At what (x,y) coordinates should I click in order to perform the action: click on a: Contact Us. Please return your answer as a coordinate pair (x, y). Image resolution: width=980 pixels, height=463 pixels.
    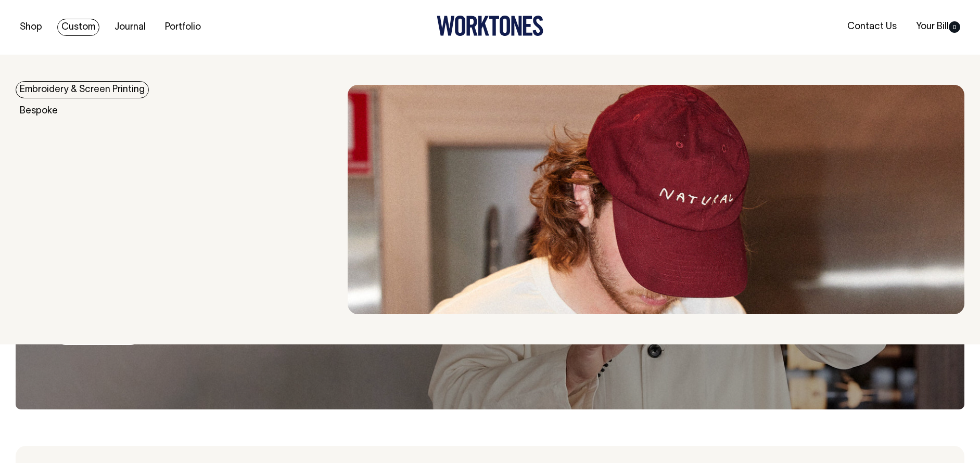
    Looking at the image, I should click on (872, 27).